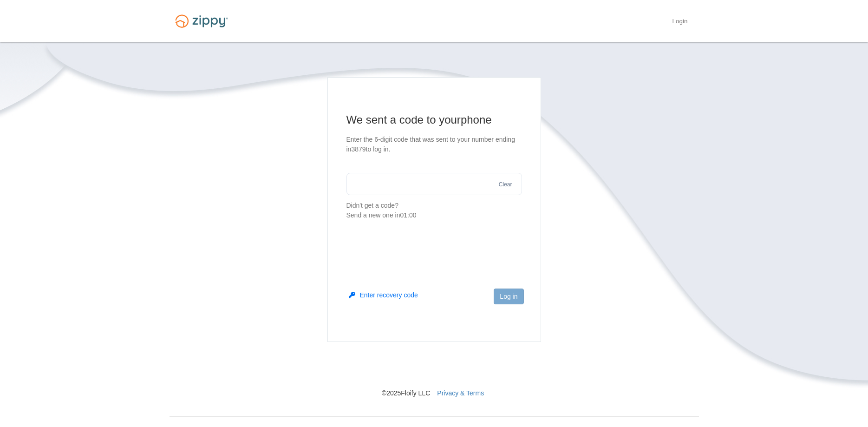  What do you see at coordinates (460, 393) in the screenshot?
I see `a: Privacy & Terms` at bounding box center [460, 393].